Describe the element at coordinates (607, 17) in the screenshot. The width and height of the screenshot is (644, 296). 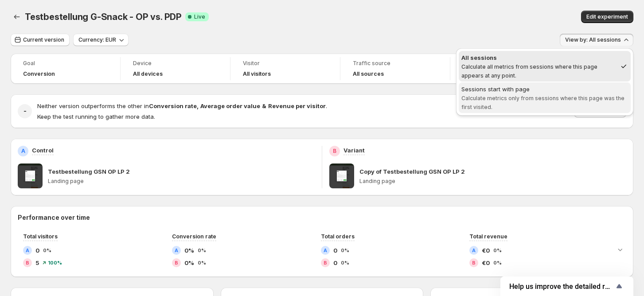
I see `span: Edit experiment` at that location.